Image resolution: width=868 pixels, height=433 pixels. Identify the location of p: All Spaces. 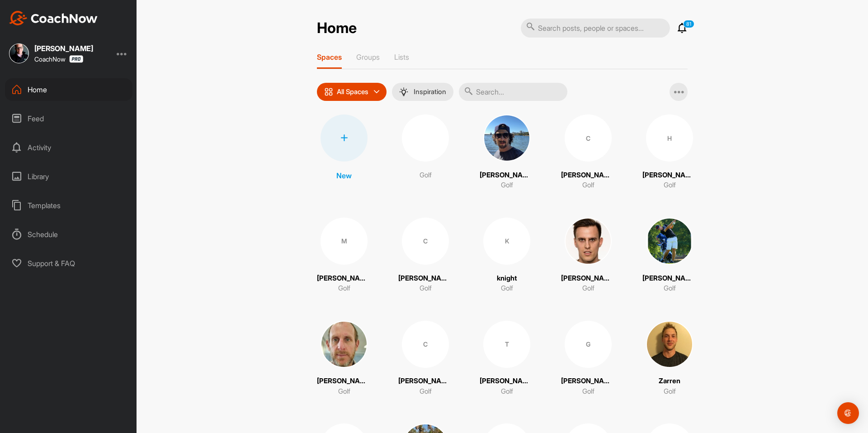
(353, 92).